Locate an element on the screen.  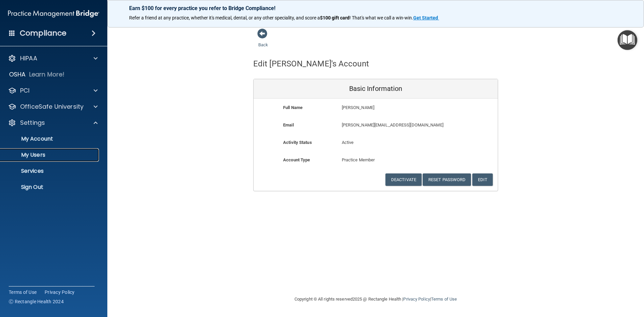
b: Full Name is located at coordinates (293, 107).